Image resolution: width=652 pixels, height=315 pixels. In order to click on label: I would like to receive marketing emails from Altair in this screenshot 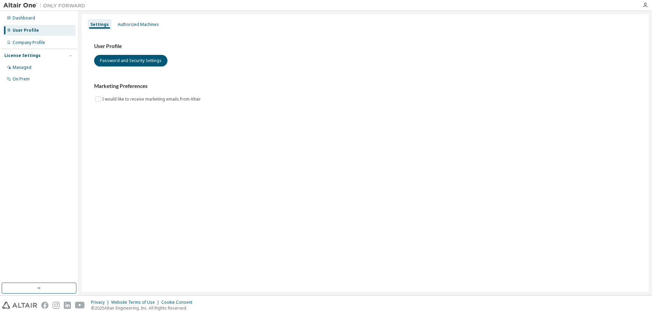, I will do `click(152, 99)`.